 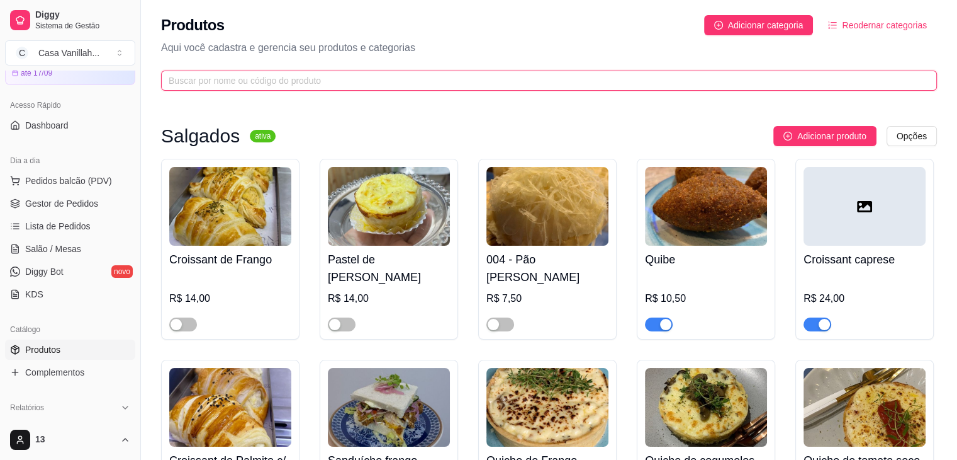 What do you see at coordinates (53, 249) in the screenshot?
I see `span: Salão / Mesas` at bounding box center [53, 249].